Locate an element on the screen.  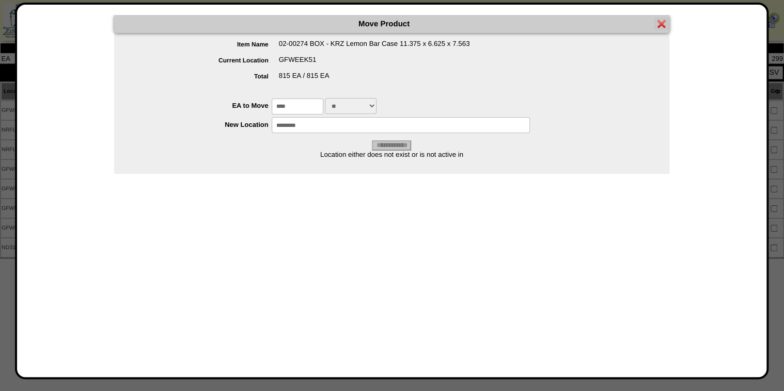
label: New Location is located at coordinates (203, 124).